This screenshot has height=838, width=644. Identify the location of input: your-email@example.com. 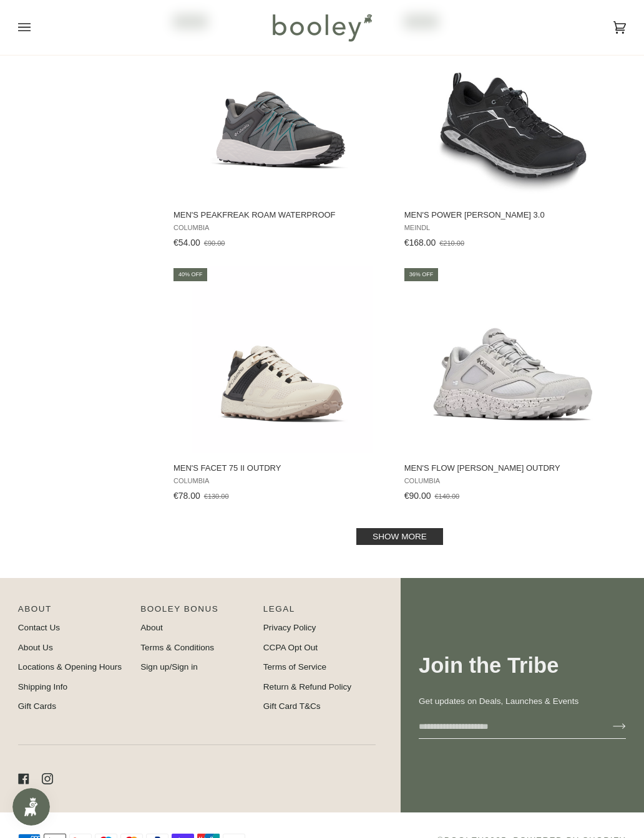
(505, 727).